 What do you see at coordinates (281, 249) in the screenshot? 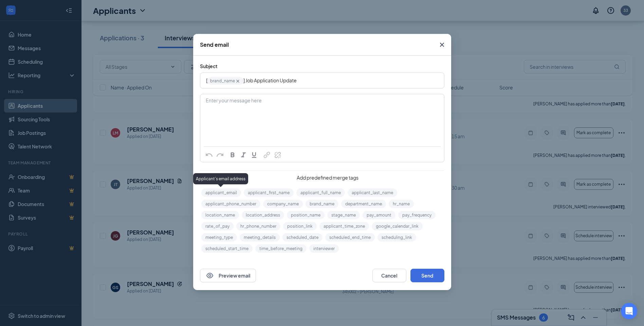
I see `button: time_before_meeting` at bounding box center [281, 249].